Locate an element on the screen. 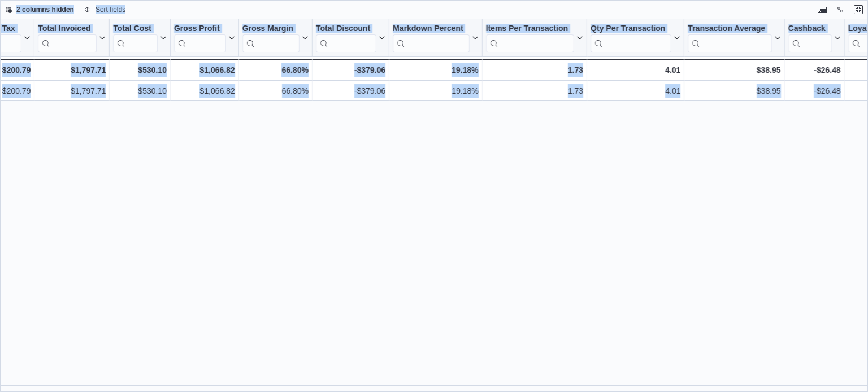  button: Total Discount is located at coordinates (350, 38).